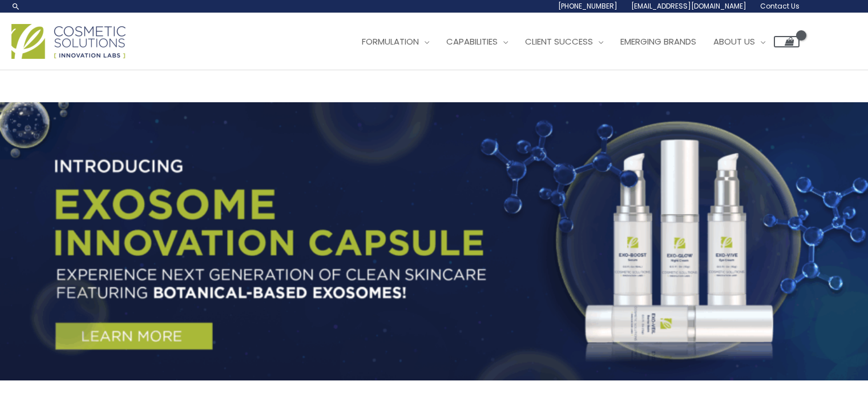 This screenshot has height=417, width=868. I want to click on a: Capabilities, so click(477, 42).